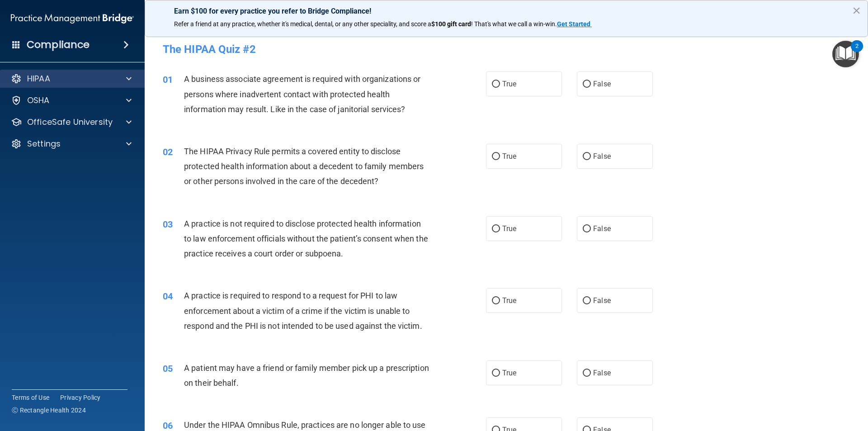  Describe the element at coordinates (845, 54) in the screenshot. I see `button: Open Resource Center, 2 new notifications` at that location.